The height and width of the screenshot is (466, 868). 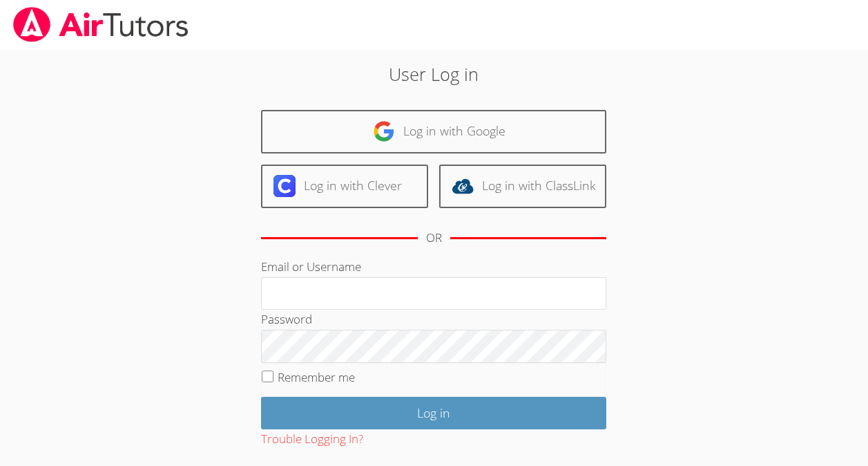 What do you see at coordinates (284, 185) in the screenshot?
I see `img: clever-logo-6eab21bc6e7a338710f1a6ff85c0baf02591cd810cc4098c63d3a4b26e2feb20.svg` at bounding box center [284, 185].